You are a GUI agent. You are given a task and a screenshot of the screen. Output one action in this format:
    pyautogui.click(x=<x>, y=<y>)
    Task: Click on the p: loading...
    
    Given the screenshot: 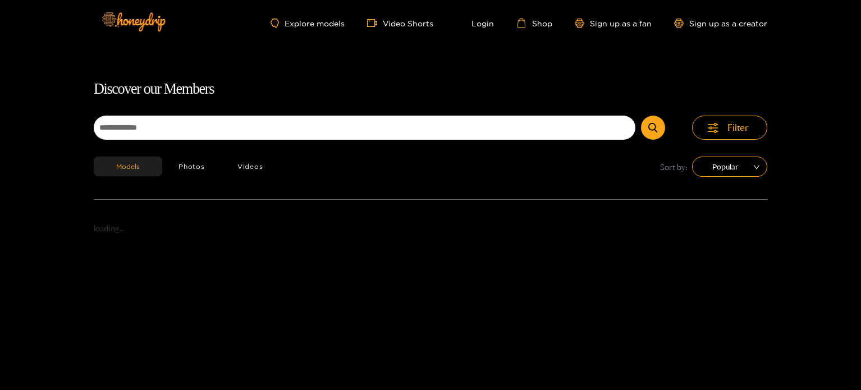 What is the action you would take?
    pyautogui.click(x=431, y=228)
    